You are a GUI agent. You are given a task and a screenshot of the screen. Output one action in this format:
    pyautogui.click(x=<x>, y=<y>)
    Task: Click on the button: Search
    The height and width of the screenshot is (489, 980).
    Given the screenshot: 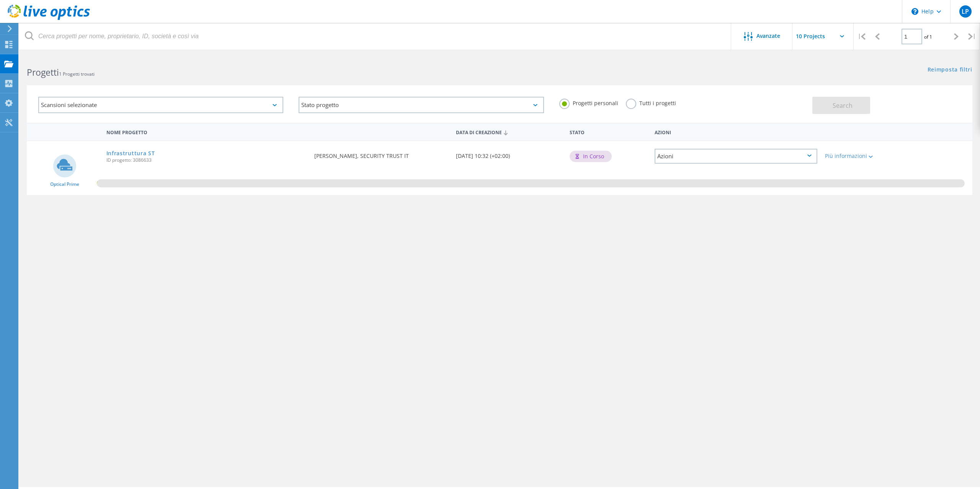 What is the action you would take?
    pyautogui.click(x=841, y=105)
    